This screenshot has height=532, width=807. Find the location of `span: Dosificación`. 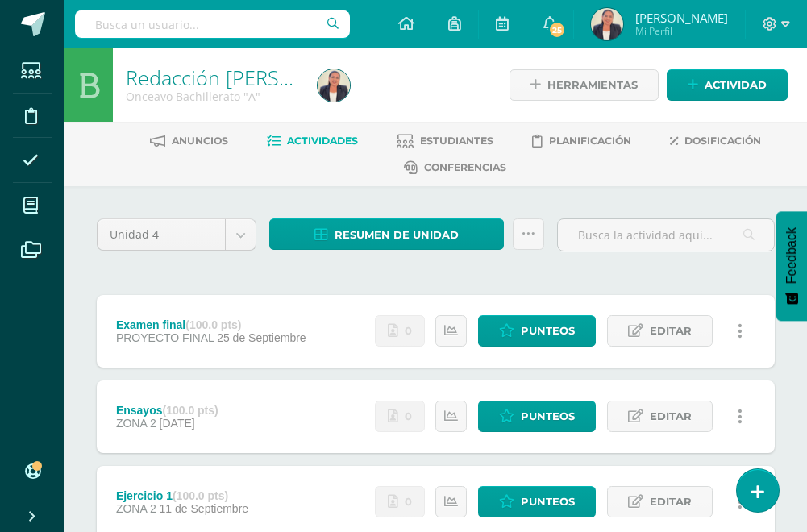

span: Dosificación is located at coordinates (722, 140).